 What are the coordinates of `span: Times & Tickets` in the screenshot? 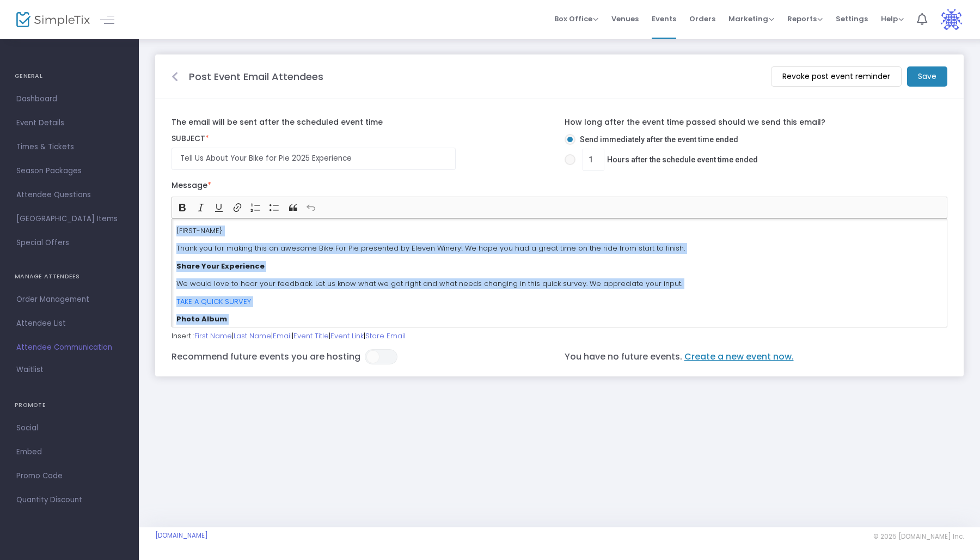 It's located at (69, 147).